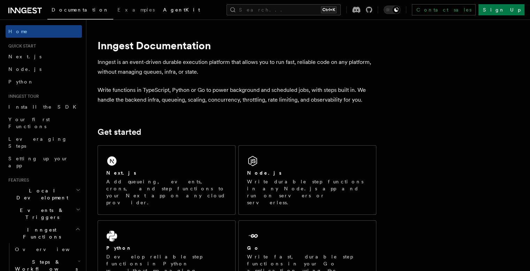 This screenshot has width=530, height=271. What do you see at coordinates (44, 107) in the screenshot?
I see `span: Install the SDK` at bounding box center [44, 107].